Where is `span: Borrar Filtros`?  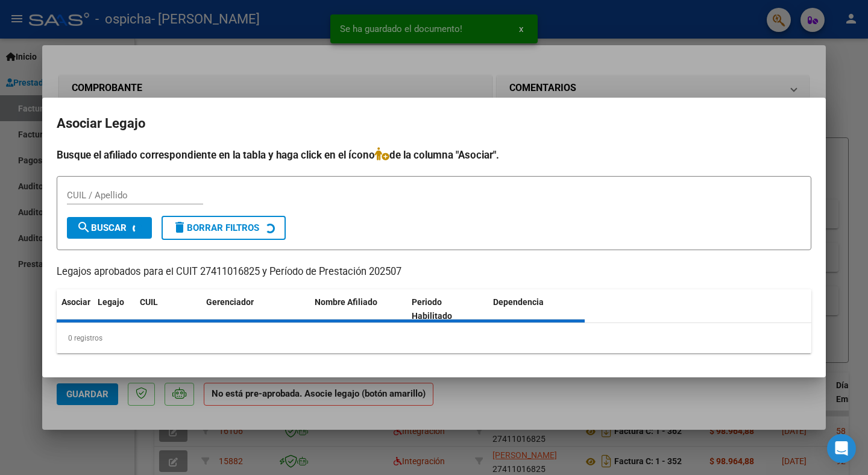 span: Borrar Filtros is located at coordinates (215, 228).